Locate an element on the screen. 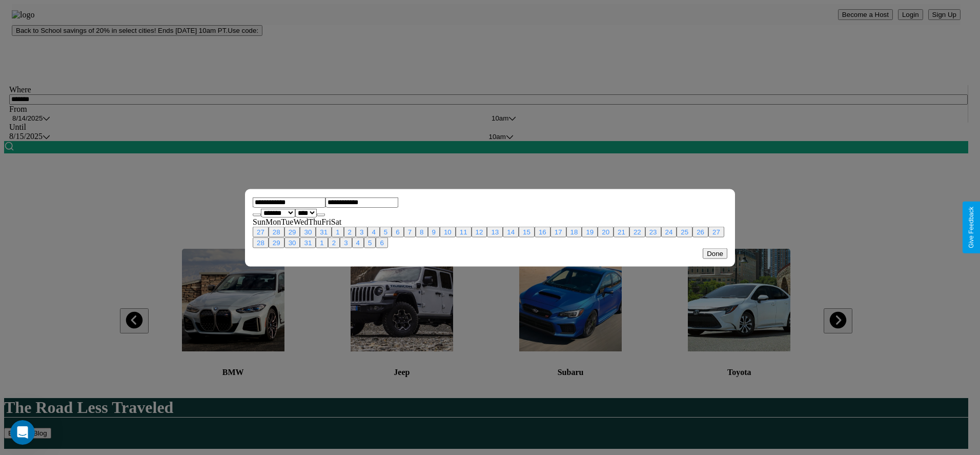 The width and height of the screenshot is (980, 455). span: Thu is located at coordinates (315, 221).